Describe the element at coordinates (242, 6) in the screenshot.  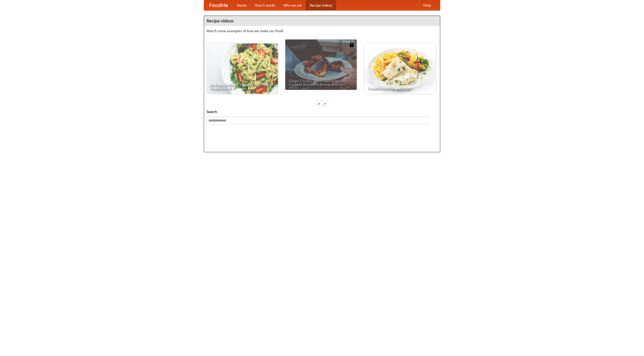
I see `a: Home` at that location.